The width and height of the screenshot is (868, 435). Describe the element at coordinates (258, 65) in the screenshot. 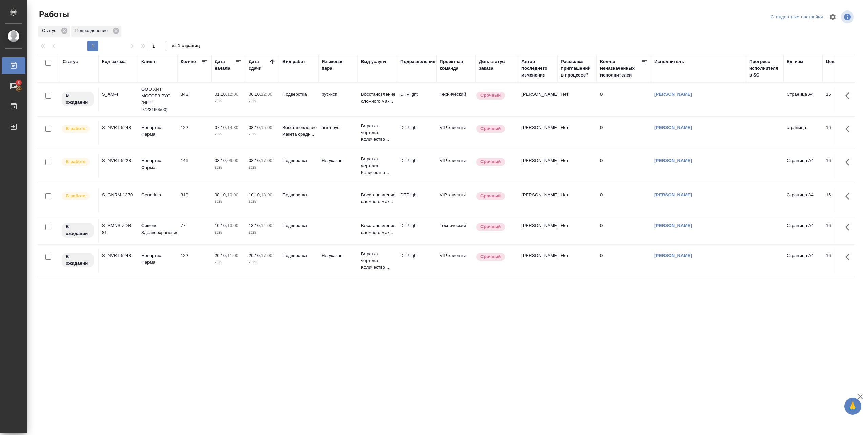

I see `div: Дата сдачи` at that location.